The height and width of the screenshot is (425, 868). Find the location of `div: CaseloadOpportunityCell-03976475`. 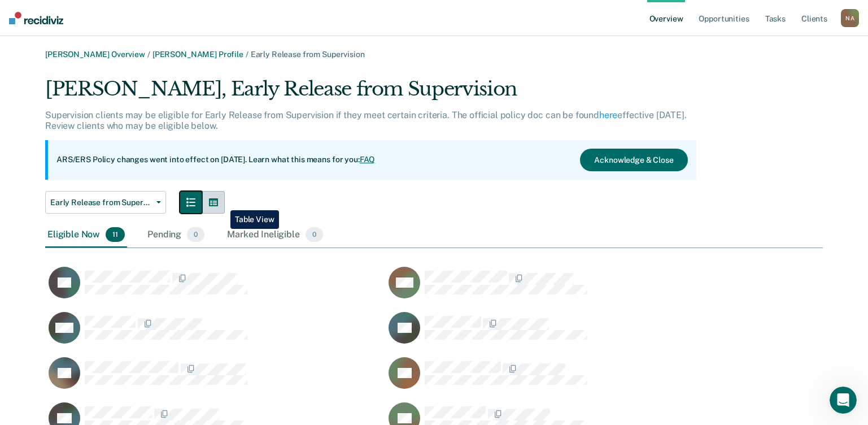

div: CaseloadOpportunityCell-03976475 is located at coordinates (215, 334).